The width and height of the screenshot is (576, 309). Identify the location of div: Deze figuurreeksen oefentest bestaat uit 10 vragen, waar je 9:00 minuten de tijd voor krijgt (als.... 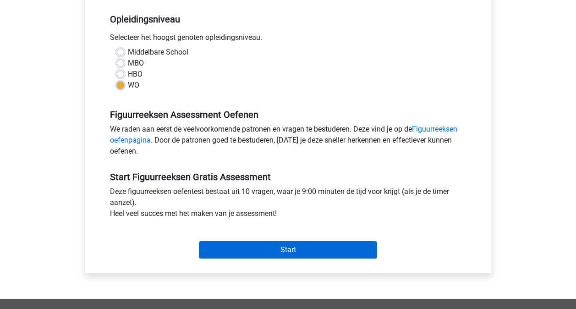
(288, 204).